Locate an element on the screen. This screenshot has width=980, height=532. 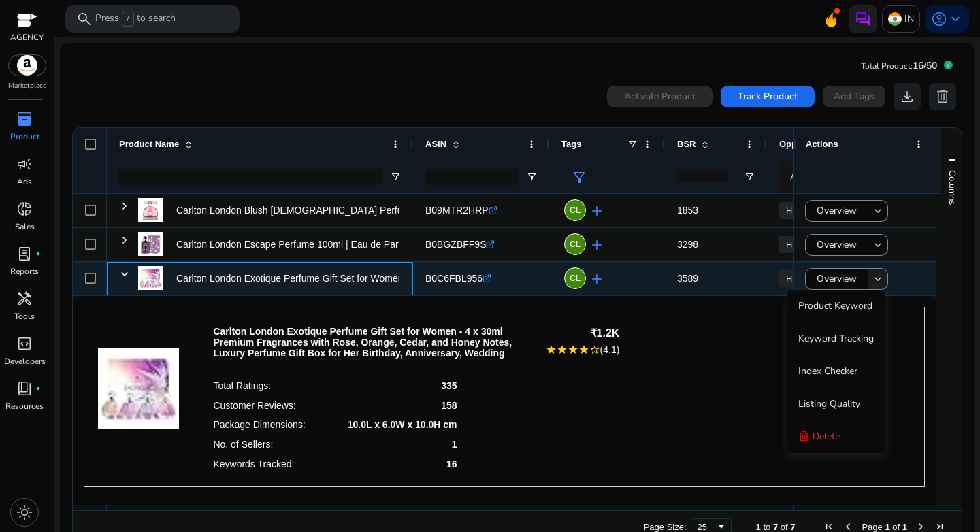
p: Total Ratings: is located at coordinates (242, 386).